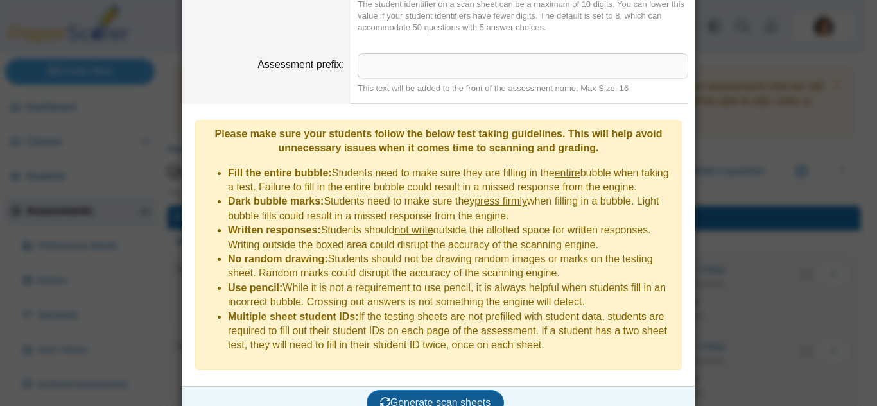 This screenshot has width=877, height=406. I want to click on b: No random drawing:, so click(278, 259).